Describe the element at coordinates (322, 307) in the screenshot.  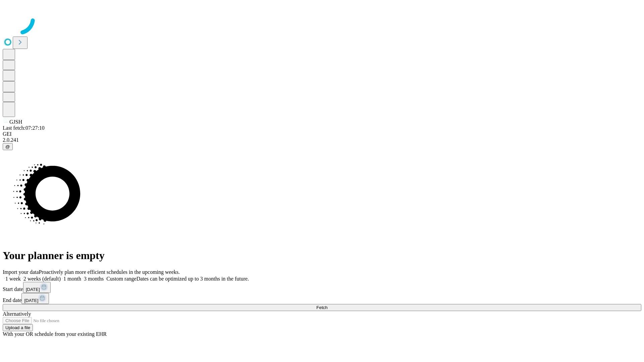
I see `span: Fetch` at that location.